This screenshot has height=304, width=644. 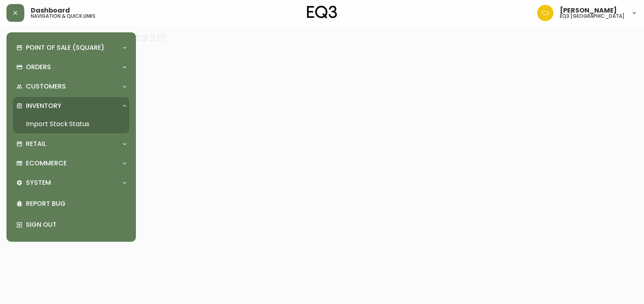 I want to click on div: System, so click(x=71, y=183).